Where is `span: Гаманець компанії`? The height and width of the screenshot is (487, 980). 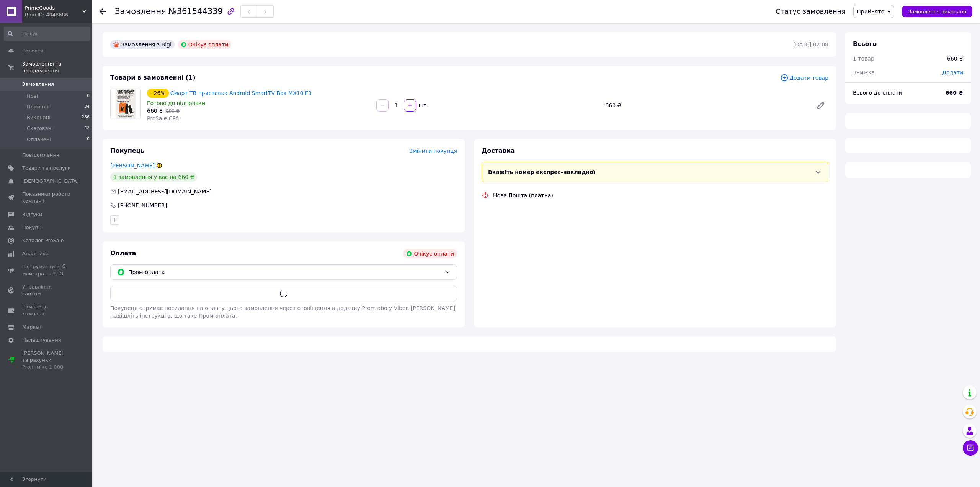
span: Гаманець компанії is located at coordinates (46, 310).